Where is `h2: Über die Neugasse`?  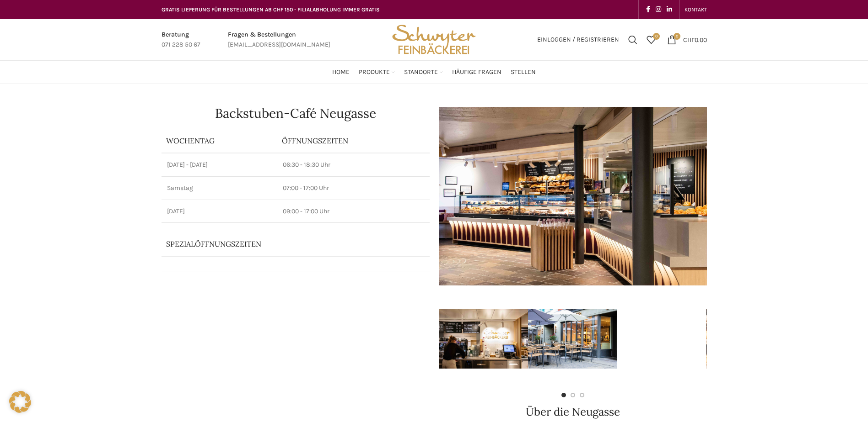 h2: Über die Neugasse is located at coordinates (573, 412).